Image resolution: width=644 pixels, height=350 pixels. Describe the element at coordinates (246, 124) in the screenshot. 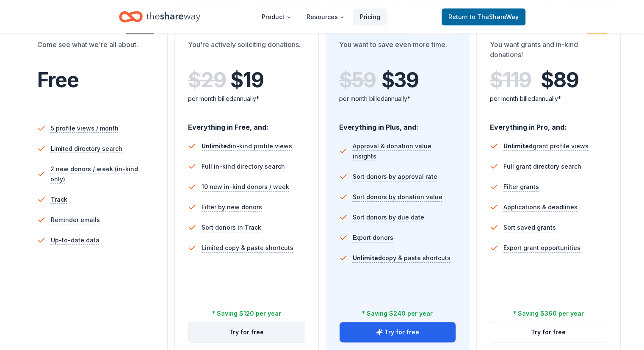

I see `div: Everything in Free, and:` at that location.